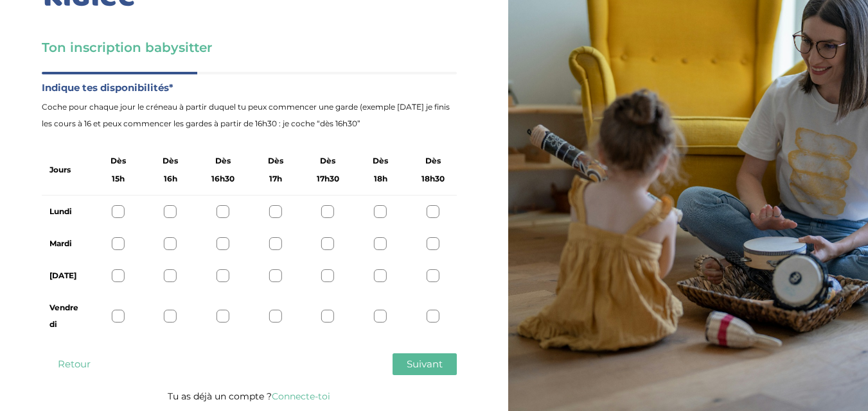  Describe the element at coordinates (249, 47) in the screenshot. I see `h3: Ton inscription babysitter` at that location.